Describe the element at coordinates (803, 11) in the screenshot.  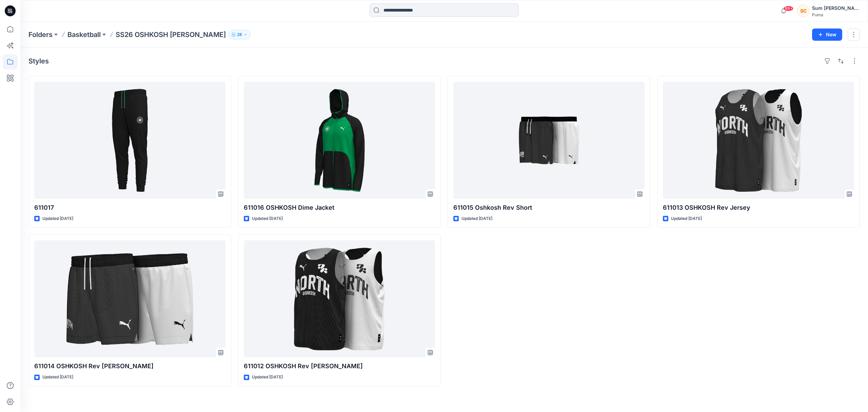
I see `div: SC` at that location.